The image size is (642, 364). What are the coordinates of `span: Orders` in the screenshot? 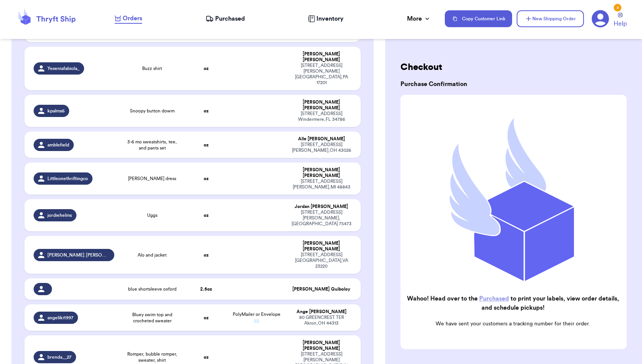 It's located at (132, 18).